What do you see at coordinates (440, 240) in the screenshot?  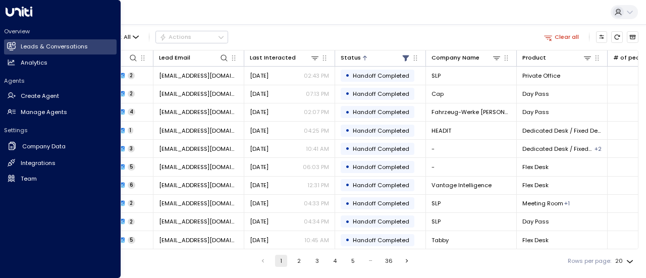 I see `span: Tabby` at bounding box center [440, 240].